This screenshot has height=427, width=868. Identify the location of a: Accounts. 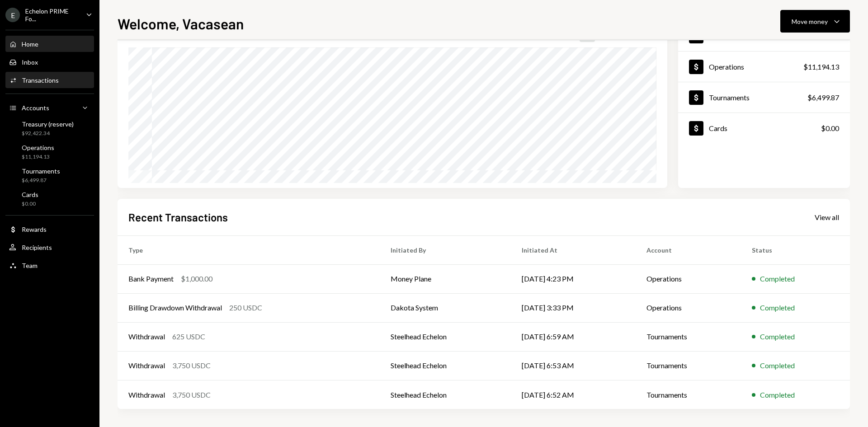
(49, 108).